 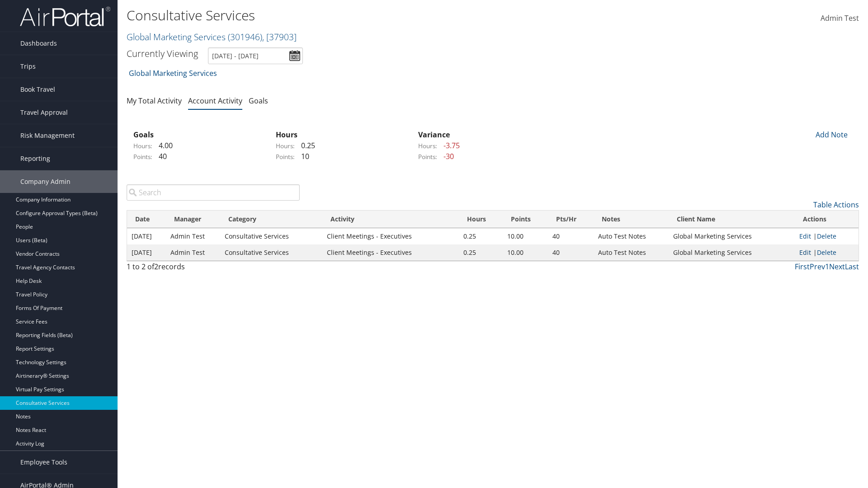 I want to click on a: First, so click(x=802, y=267).